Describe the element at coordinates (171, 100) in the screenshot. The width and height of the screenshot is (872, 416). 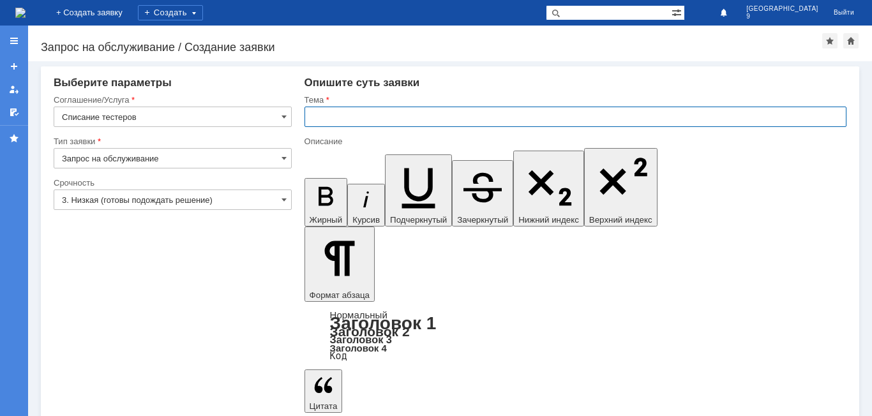
I see `div: Соглашение/Услуга` at that location.